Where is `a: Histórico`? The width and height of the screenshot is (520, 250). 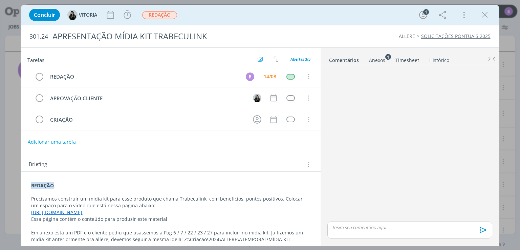 a: Histórico is located at coordinates (439, 59).